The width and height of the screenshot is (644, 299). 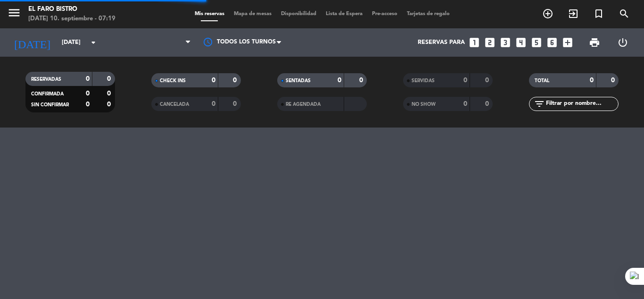 I want to click on span: CANCELADA, so click(x=174, y=104).